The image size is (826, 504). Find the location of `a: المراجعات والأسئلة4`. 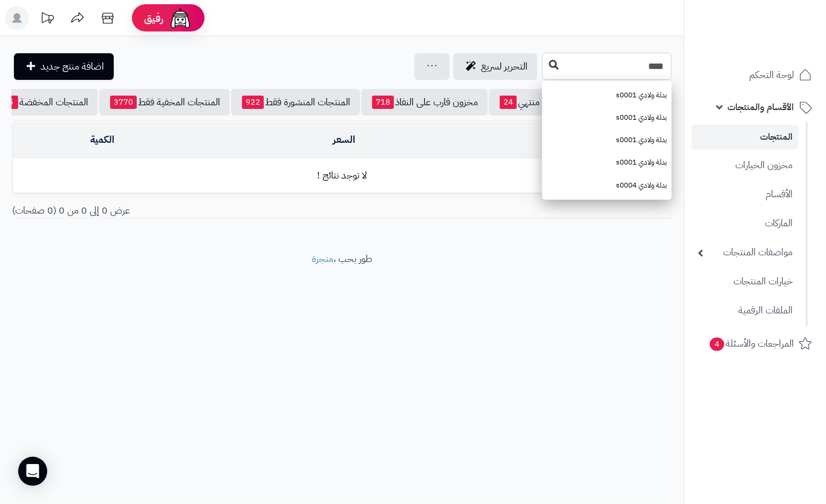

a: المراجعات والأسئلة4 is located at coordinates (755, 343).